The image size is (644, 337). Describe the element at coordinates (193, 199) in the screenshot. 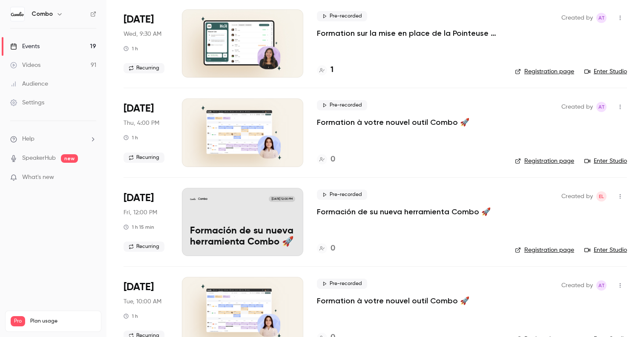

I see `img: Formación de su nueva herramienta Combo 🚀` at that location.